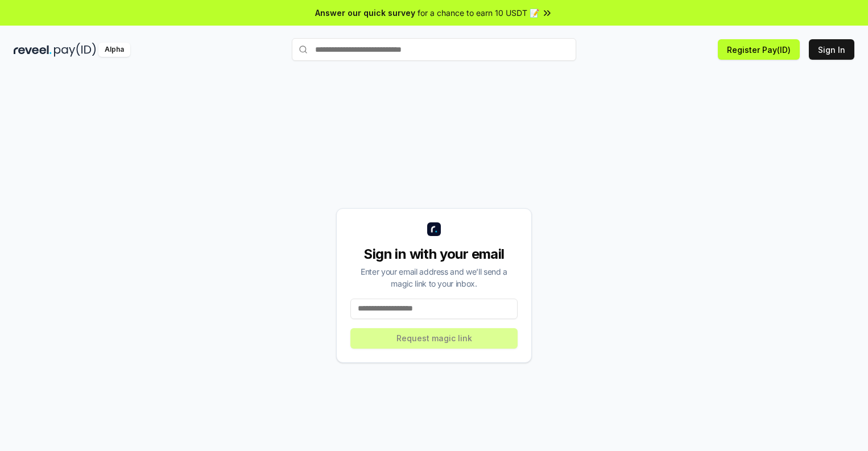  Describe the element at coordinates (75, 49) in the screenshot. I see `img: pay_id` at that location.